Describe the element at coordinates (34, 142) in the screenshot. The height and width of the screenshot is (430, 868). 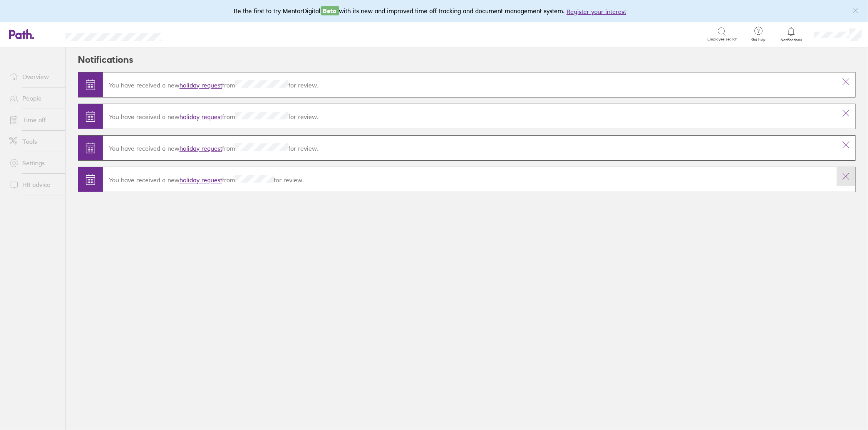
I see `a: Tools` at that location.